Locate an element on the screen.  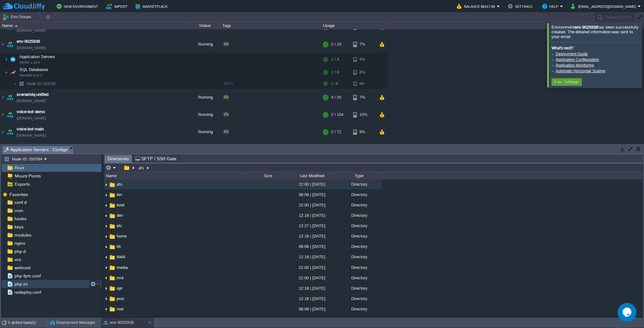
span: Favorites is located at coordinates (19, 195).